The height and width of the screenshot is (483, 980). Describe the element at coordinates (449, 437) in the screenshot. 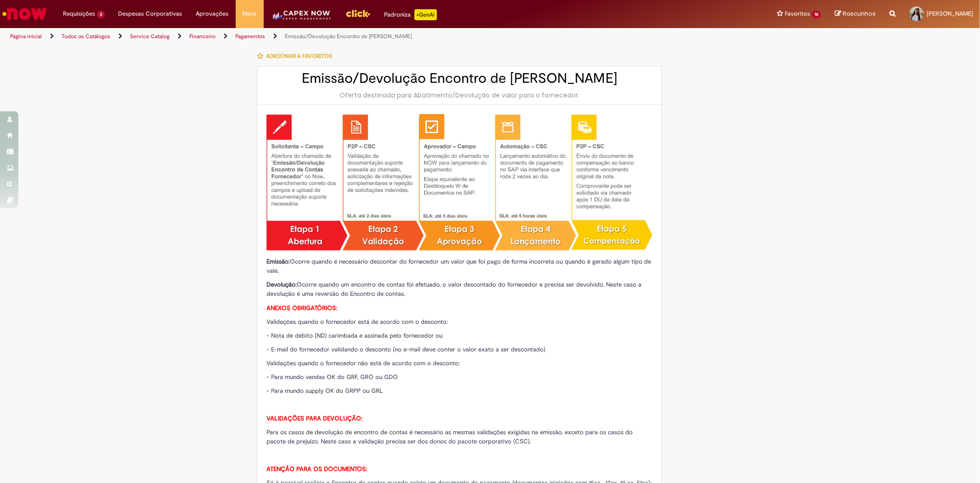

I see `span: Para os casos de devolução de encontro de contas é necessário as mesmas validações exigidas na em...` at that location.